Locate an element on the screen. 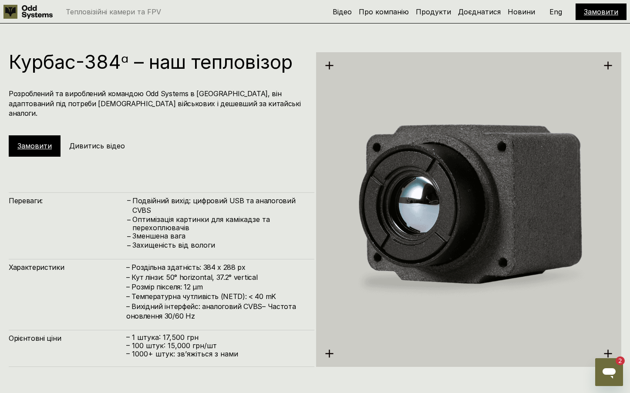  h4: Орієнтовні ціни is located at coordinates (67, 338).